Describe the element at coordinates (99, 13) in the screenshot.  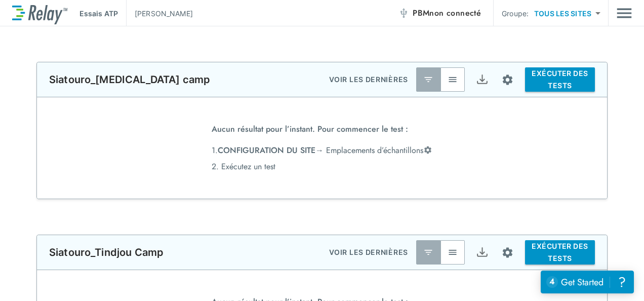
I see `p: Essais ATP` at that location.